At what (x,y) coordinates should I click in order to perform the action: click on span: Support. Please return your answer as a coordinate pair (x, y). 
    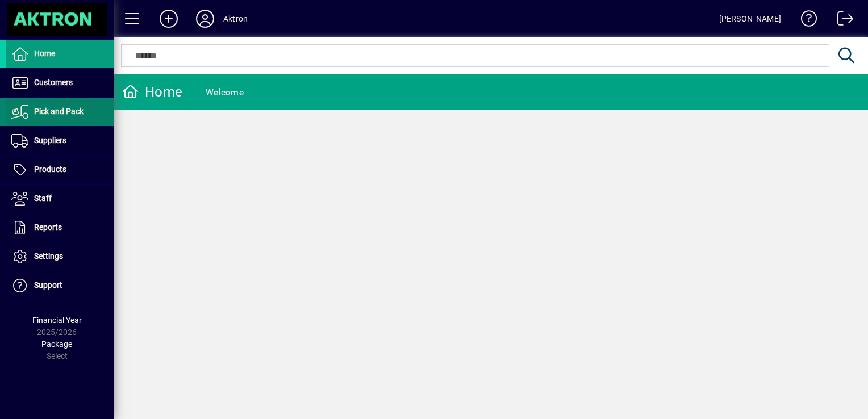
    Looking at the image, I should click on (48, 285).